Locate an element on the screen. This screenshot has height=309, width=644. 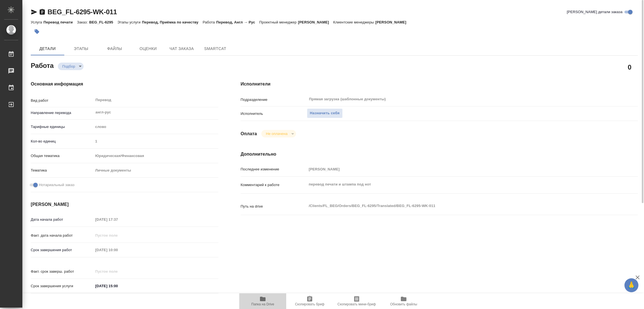
p: Последнее изменение is located at coordinates (274, 169).